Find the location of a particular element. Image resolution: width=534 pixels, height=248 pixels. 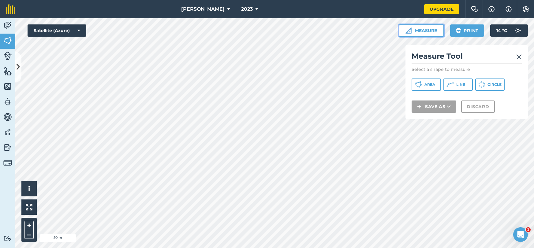

a: Upgrade is located at coordinates (441, 9).